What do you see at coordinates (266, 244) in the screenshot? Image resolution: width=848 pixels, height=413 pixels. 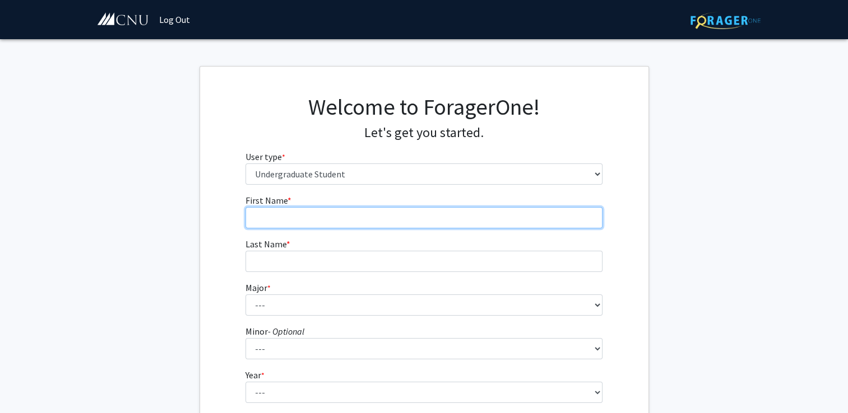 I see `span: Last Name` at bounding box center [266, 244].